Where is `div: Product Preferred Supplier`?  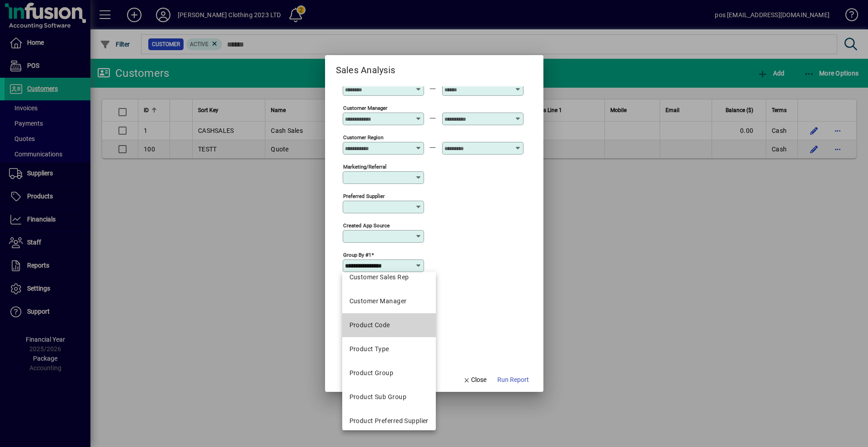
div: Product Preferred Supplier is located at coordinates (389, 420).